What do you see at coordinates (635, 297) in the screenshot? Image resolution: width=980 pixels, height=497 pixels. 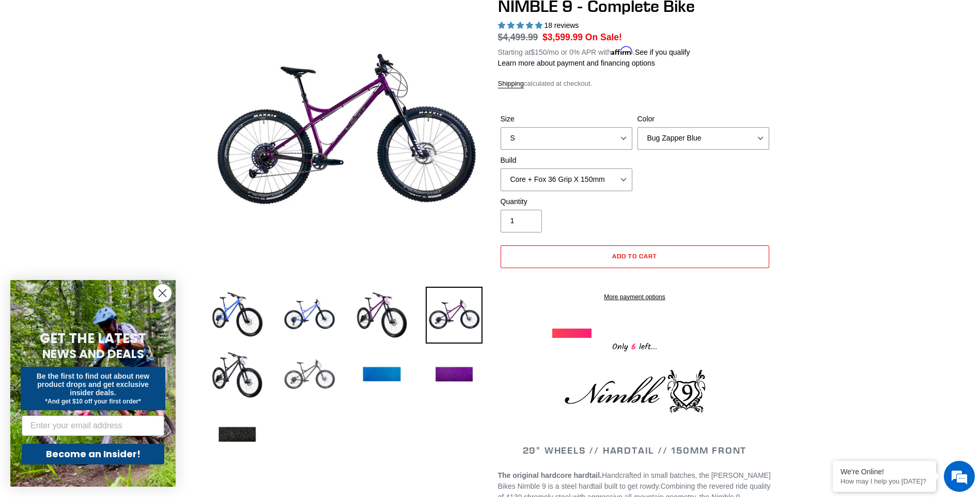 I see `a: More payment options` at bounding box center [635, 297].